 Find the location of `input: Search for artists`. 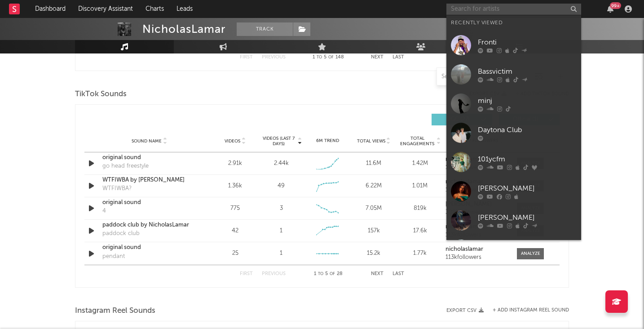

input: Search for artists is located at coordinates (514, 9).